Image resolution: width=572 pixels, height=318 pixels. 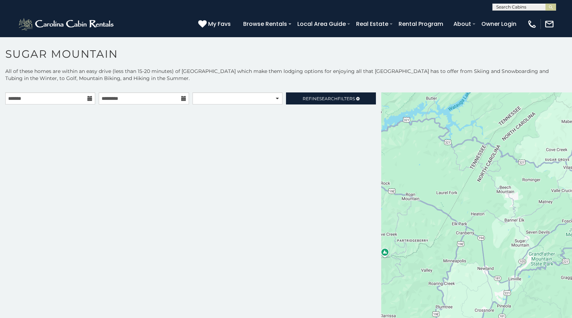 What do you see at coordinates (328, 98) in the screenshot?
I see `span: Search` at bounding box center [328, 98].